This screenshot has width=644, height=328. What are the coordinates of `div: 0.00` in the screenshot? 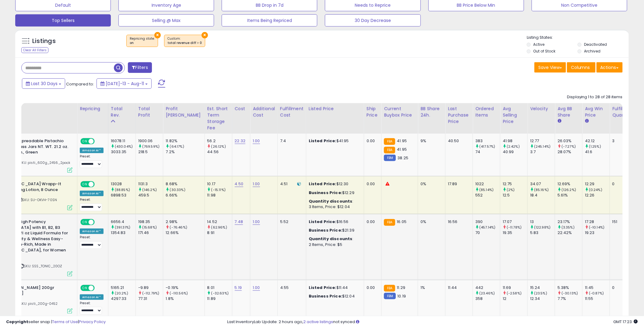 It's located at (372, 222).